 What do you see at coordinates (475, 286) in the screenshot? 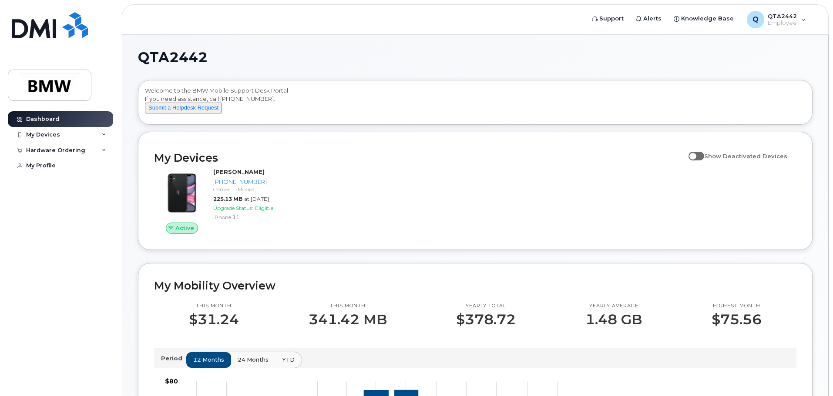
I see `h2: My Mobility Overview` at bounding box center [475, 286].